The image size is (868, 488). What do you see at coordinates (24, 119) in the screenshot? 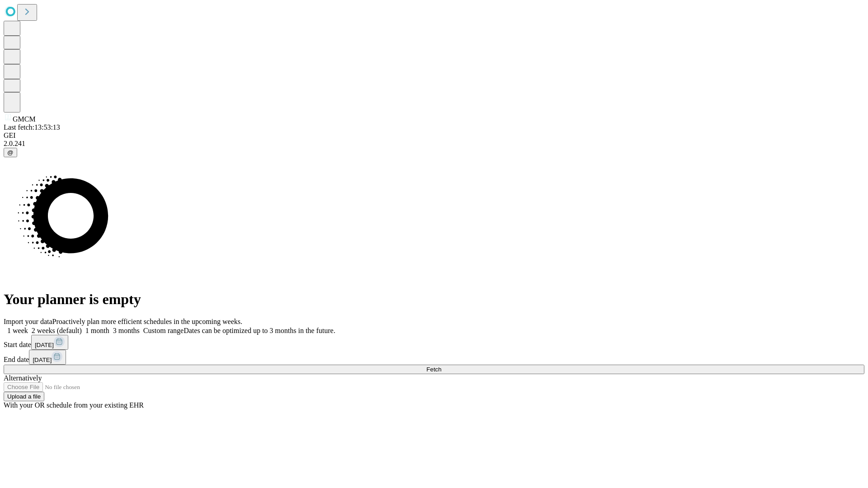
I see `span: GMCM` at bounding box center [24, 119].